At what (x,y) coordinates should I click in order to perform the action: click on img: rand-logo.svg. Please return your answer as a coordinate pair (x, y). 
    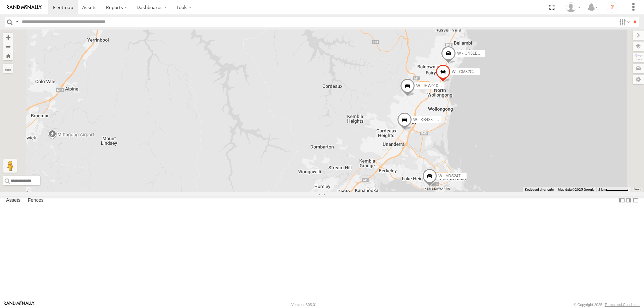
    Looking at the image, I should click on (24, 8).